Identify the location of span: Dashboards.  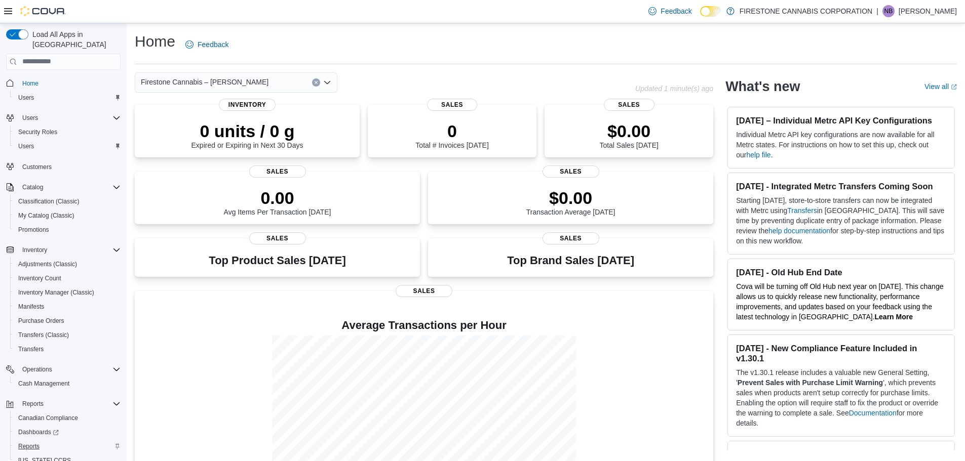
(67, 432).